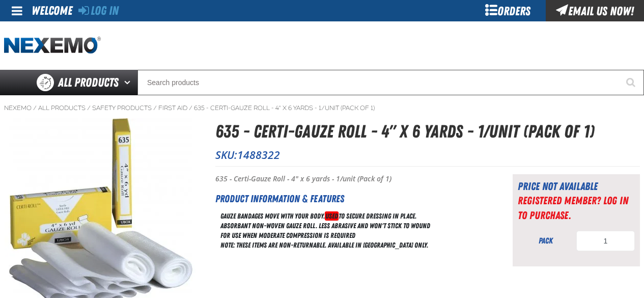 This screenshot has height=298, width=644. Describe the element at coordinates (390, 83) in the screenshot. I see `input: Search` at that location.